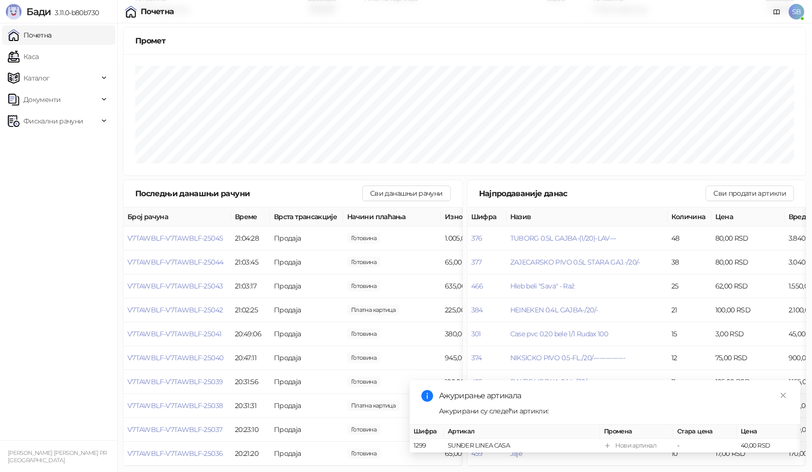 This screenshot has height=472, width=812. Describe the element at coordinates (175, 262) in the screenshot. I see `button: V7TAWBLF-V7TAWBLF-25044` at that location.